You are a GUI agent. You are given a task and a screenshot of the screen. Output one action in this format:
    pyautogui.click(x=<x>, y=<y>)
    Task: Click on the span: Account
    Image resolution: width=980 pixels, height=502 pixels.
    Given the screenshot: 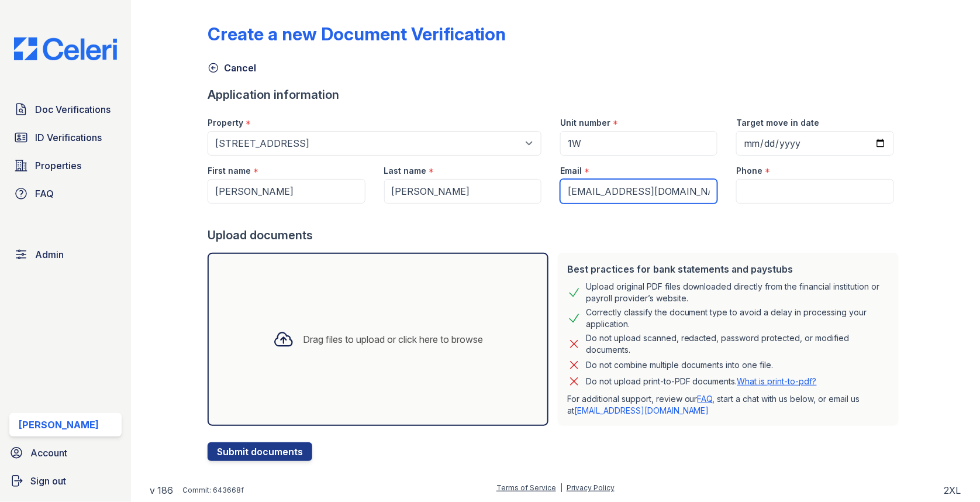 What is the action you would take?
    pyautogui.click(x=49, y=453)
    